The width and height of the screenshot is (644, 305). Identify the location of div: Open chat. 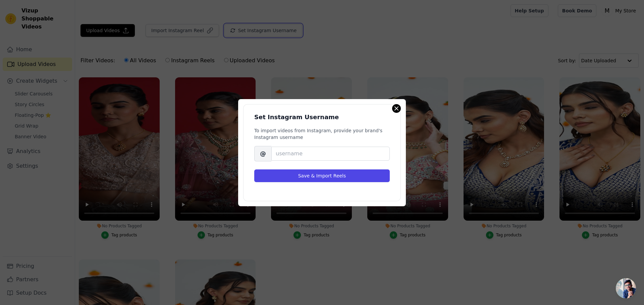
(626, 289).